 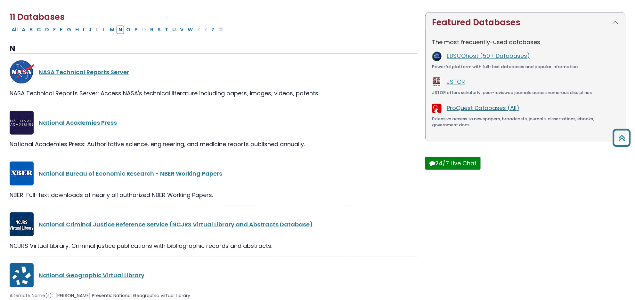 What do you see at coordinates (182, 30) in the screenshot?
I see `button: Filter Results V` at bounding box center [182, 30].